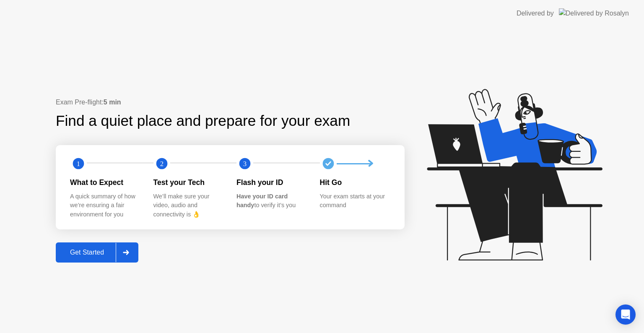 The image size is (644, 333). I want to click on div: to verify it’s you, so click(271, 201).